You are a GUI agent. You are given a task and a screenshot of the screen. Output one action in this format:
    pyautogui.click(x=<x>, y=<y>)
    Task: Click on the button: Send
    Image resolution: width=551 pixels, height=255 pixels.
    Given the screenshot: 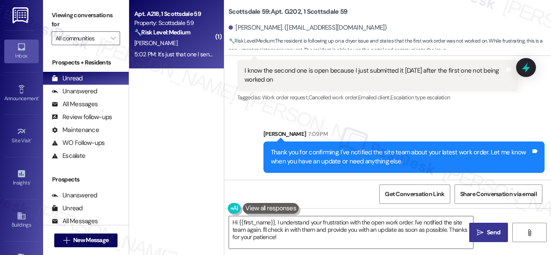 What is the action you would take?
    pyautogui.click(x=488, y=232)
    